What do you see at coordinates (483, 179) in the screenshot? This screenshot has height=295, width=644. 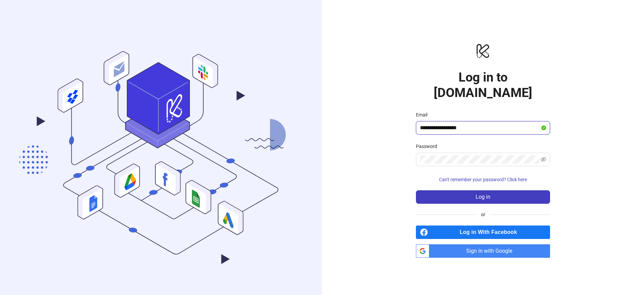 I see `a: Can't remember your password? Click here` at bounding box center [483, 179].